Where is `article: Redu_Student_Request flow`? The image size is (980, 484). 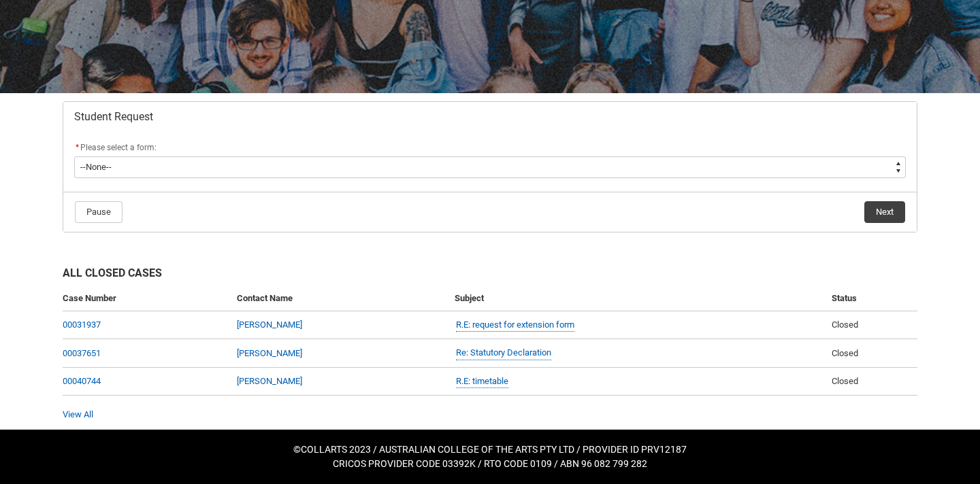 article: Redu_Student_Request flow is located at coordinates (490, 166).